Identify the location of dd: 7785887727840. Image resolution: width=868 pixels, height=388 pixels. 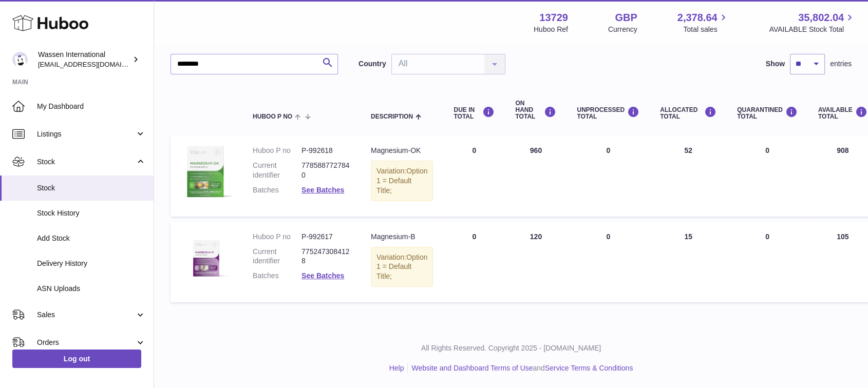
(326, 170).